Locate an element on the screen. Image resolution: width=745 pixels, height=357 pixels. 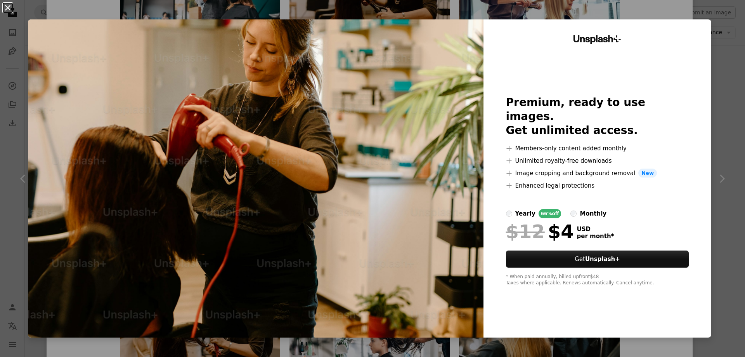
li: Unlimited royalty-free downloads is located at coordinates (598, 161).